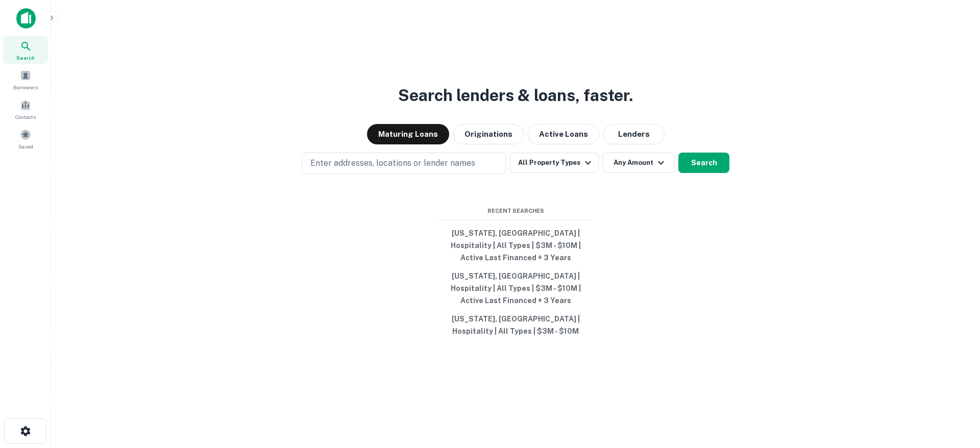 Image resolution: width=980 pixels, height=448 pixels. What do you see at coordinates (26, 58) in the screenshot?
I see `span: Search` at bounding box center [26, 58].